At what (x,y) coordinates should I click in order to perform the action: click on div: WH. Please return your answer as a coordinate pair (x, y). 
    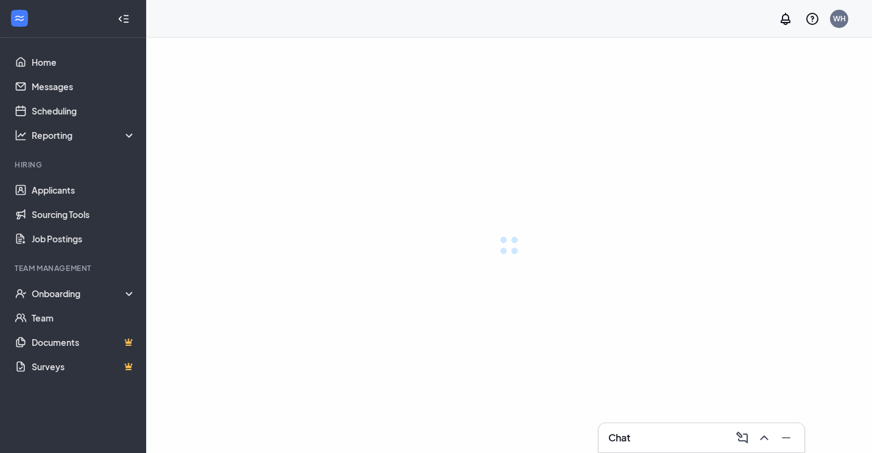
    Looking at the image, I should click on (839, 18).